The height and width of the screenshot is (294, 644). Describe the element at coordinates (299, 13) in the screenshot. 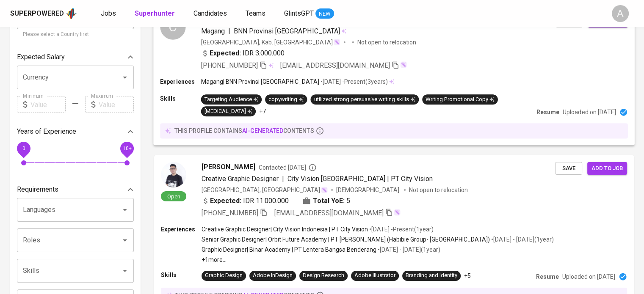

I see `span: GlintsGPT` at that location.